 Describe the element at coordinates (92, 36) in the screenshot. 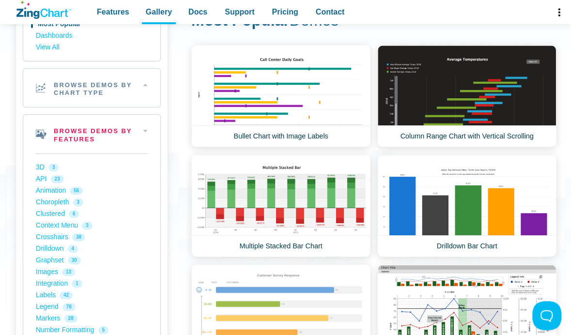

I see `a: Dashboards` at that location.